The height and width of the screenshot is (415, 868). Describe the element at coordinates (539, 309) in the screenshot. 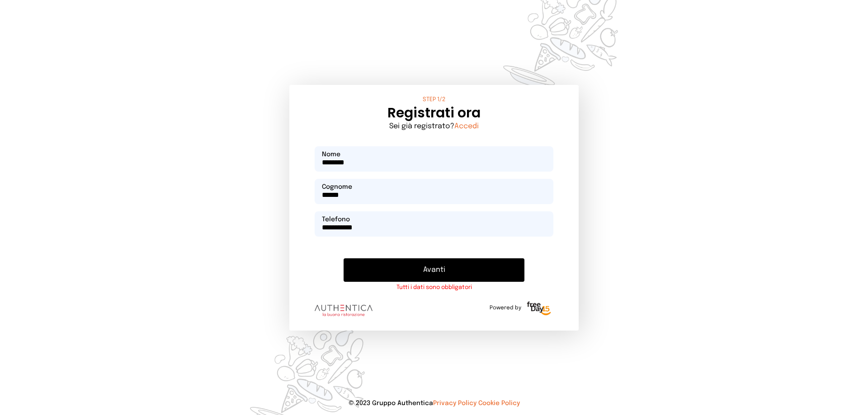

I see `img: logo-freeday.3e08031.png` at that location.